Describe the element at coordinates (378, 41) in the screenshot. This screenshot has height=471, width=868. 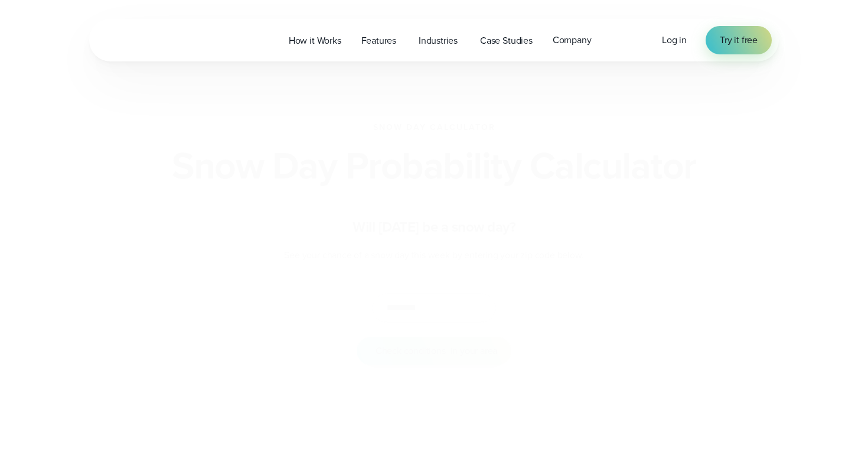
I see `span: Features` at that location.